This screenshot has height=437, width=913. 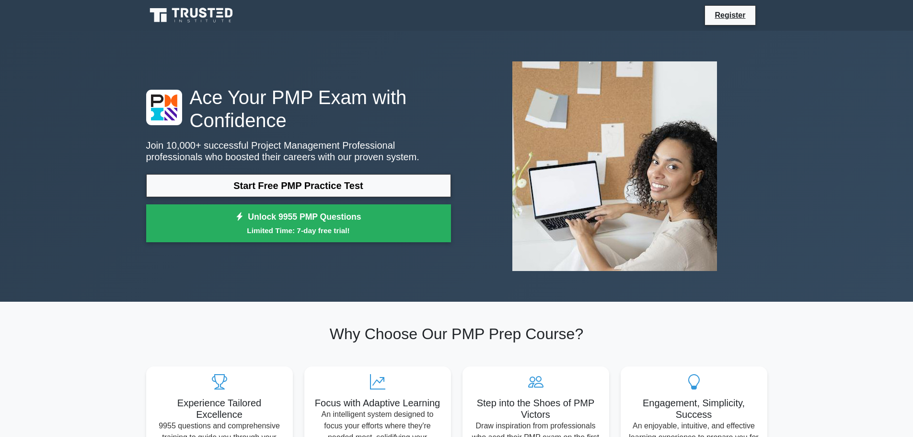 What do you see at coordinates (299, 223) in the screenshot?
I see `a: Unlock 9955 PMP QuestionsLimited Time: 7-day free trial!` at bounding box center [299, 223].